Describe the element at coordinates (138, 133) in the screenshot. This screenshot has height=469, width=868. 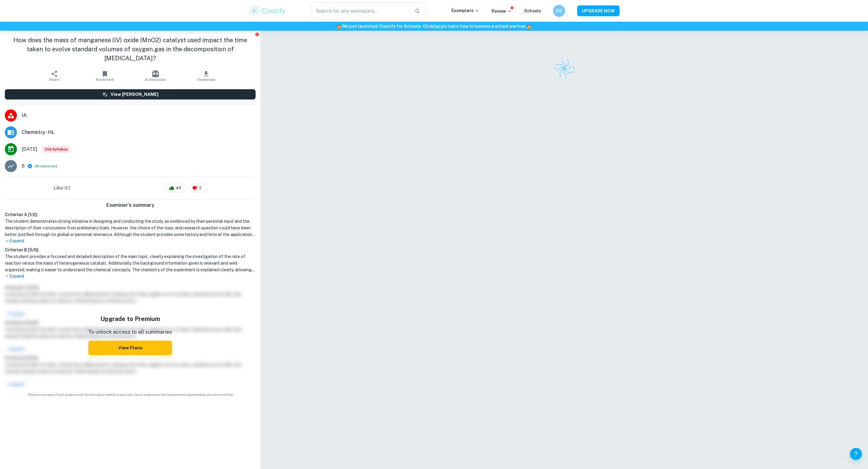
I see `span: Chemistry - HL` at that location.